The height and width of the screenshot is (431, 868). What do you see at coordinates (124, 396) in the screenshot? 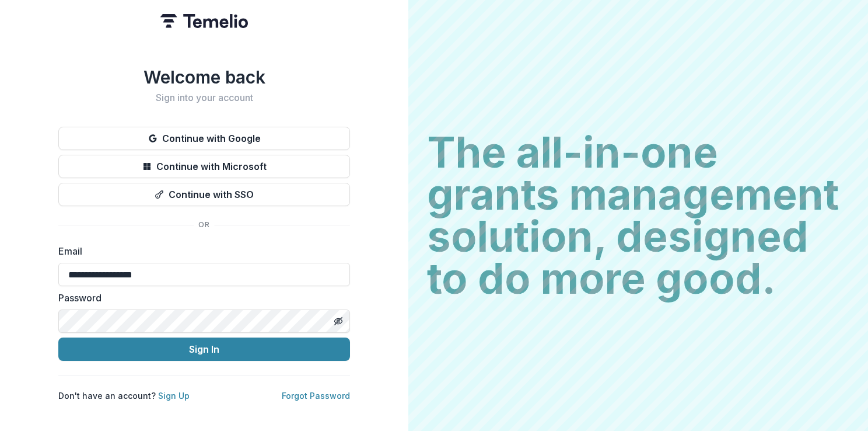
I see `p: Don't have an account?` at bounding box center [124, 396].